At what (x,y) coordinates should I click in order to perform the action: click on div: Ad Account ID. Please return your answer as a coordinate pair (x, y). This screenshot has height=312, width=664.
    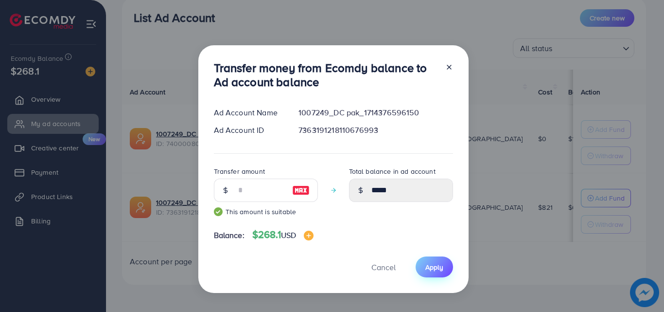
    Looking at the image, I should click on (248, 130).